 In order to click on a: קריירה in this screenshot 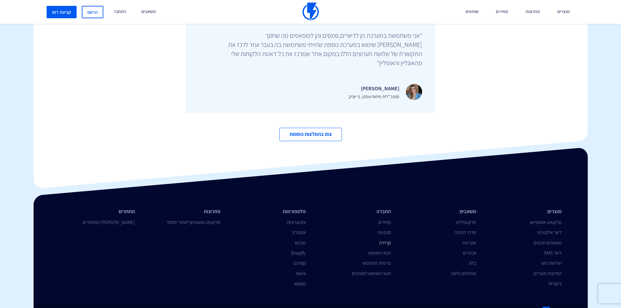, I will do `click(385, 242)`.